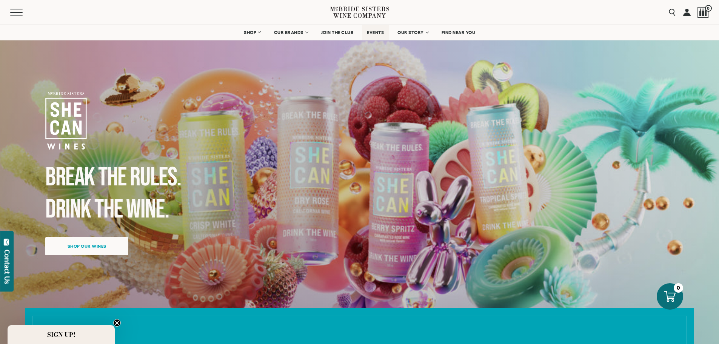 The image size is (719, 344). What do you see at coordinates (87, 246) in the screenshot?
I see `a: Shop our wines` at bounding box center [87, 246].